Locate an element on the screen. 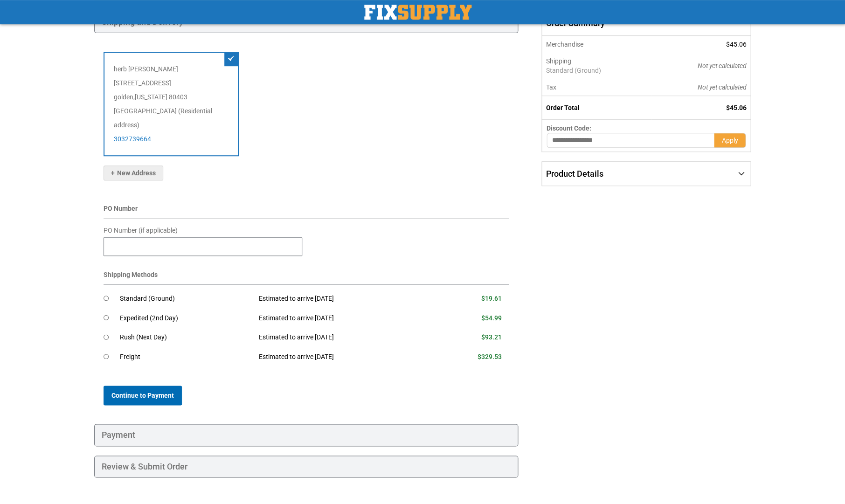 The height and width of the screenshot is (504, 845). td: Freight is located at coordinates (185, 357).